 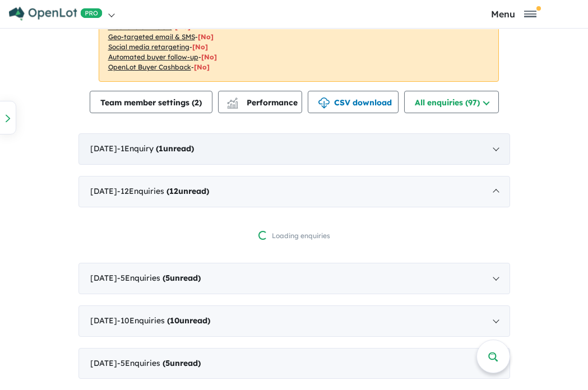 I want to click on span: - 12 Enquir ies, so click(x=163, y=192).